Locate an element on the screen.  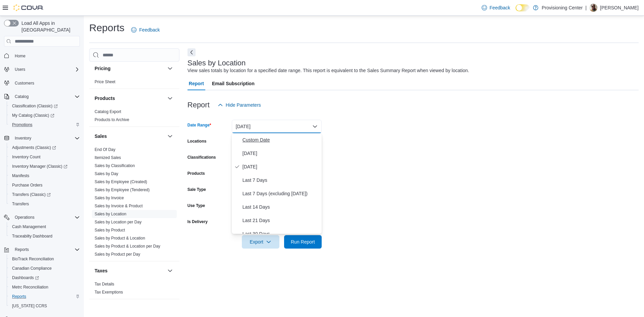
a: Canadian Compliance is located at coordinates (32, 268).